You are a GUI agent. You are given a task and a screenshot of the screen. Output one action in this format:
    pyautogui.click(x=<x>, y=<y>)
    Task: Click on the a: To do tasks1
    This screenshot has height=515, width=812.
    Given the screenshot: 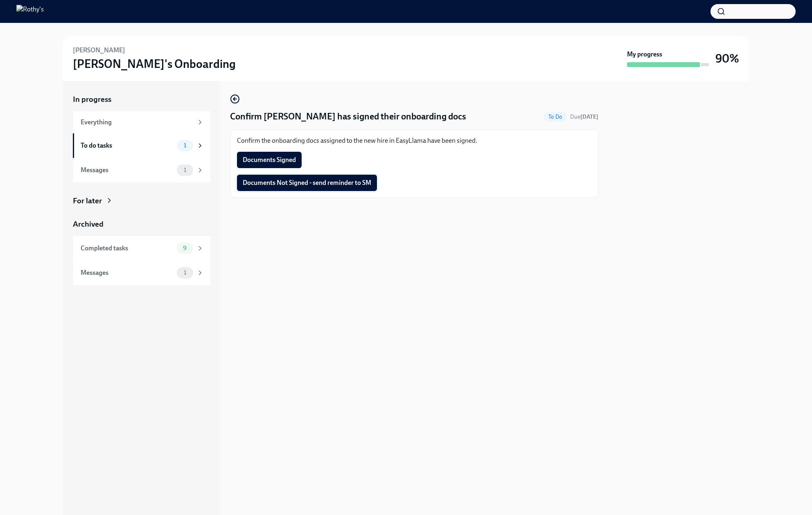 What is the action you would take?
    pyautogui.click(x=141, y=146)
    